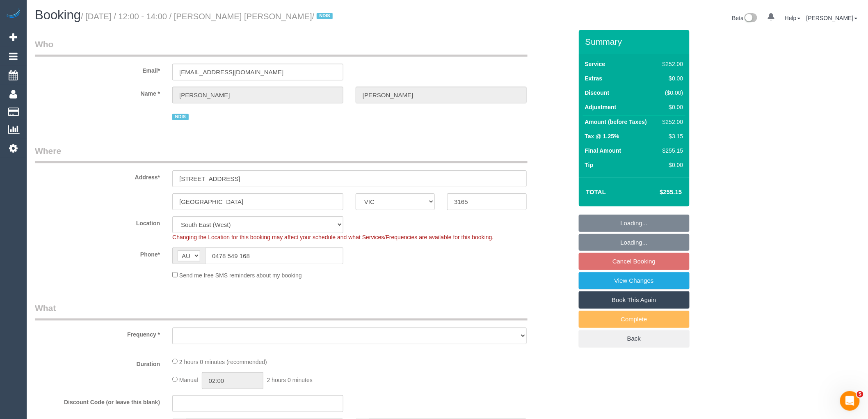 The height and width of the screenshot is (419, 868). I want to click on a: Beta, so click(745, 18).